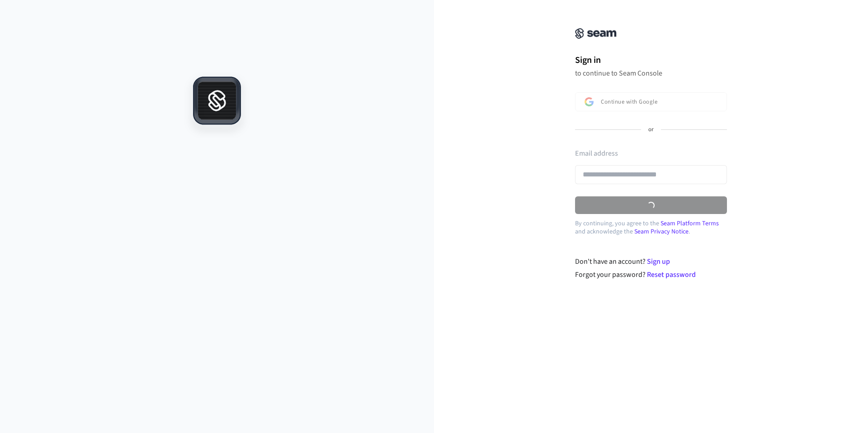 The image size is (868, 433). I want to click on a: Seam Privacy Notice, so click(661, 232).